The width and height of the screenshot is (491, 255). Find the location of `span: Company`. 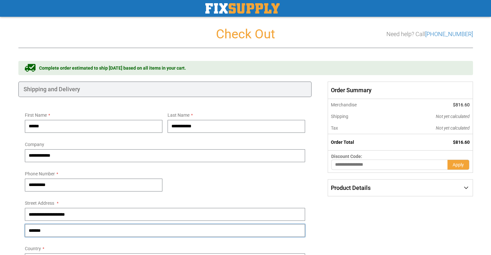

span: Company is located at coordinates (35, 145).